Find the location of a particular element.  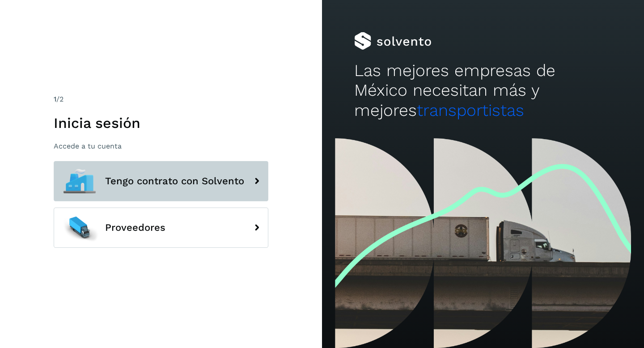

h1: Inicia sesión is located at coordinates (161, 123).